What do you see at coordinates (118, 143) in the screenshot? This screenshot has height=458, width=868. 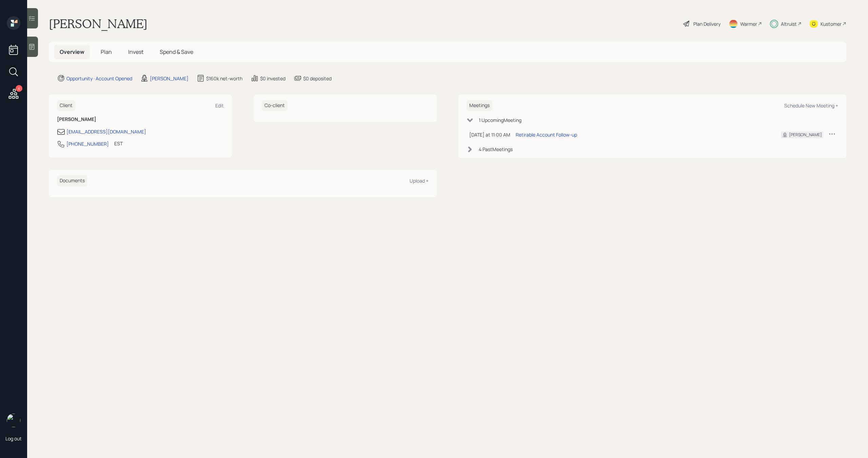 I see `div: EST` at bounding box center [118, 143].